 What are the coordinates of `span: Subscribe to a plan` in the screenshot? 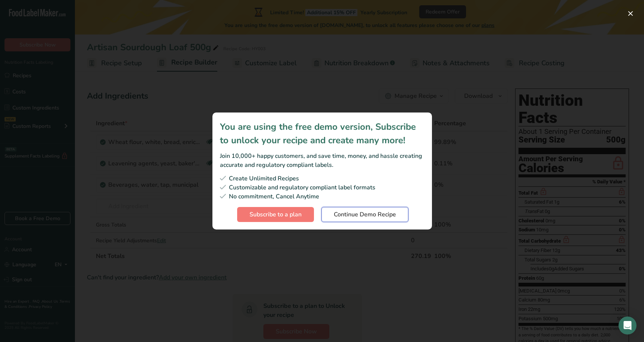 It's located at (275, 214).